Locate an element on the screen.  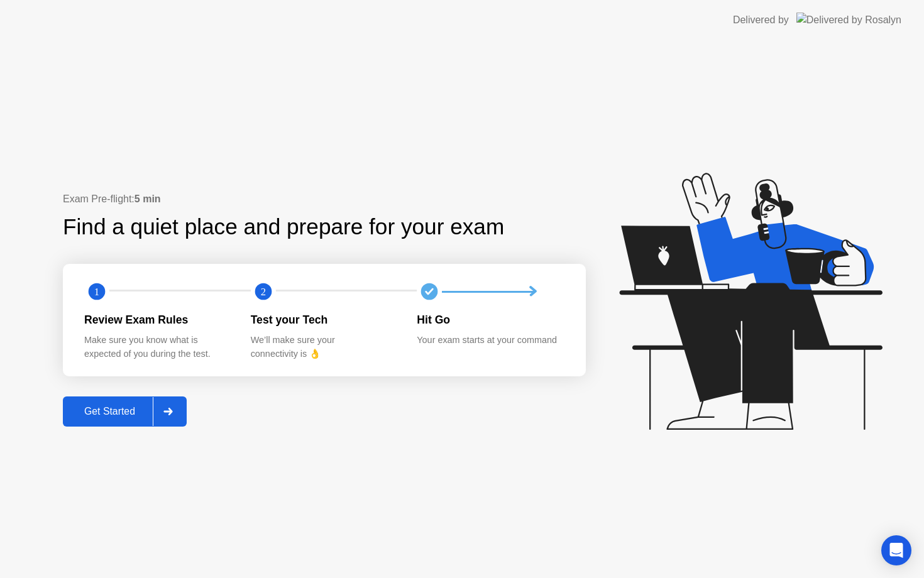
img: Delivered by Rosalyn is located at coordinates (848, 19).